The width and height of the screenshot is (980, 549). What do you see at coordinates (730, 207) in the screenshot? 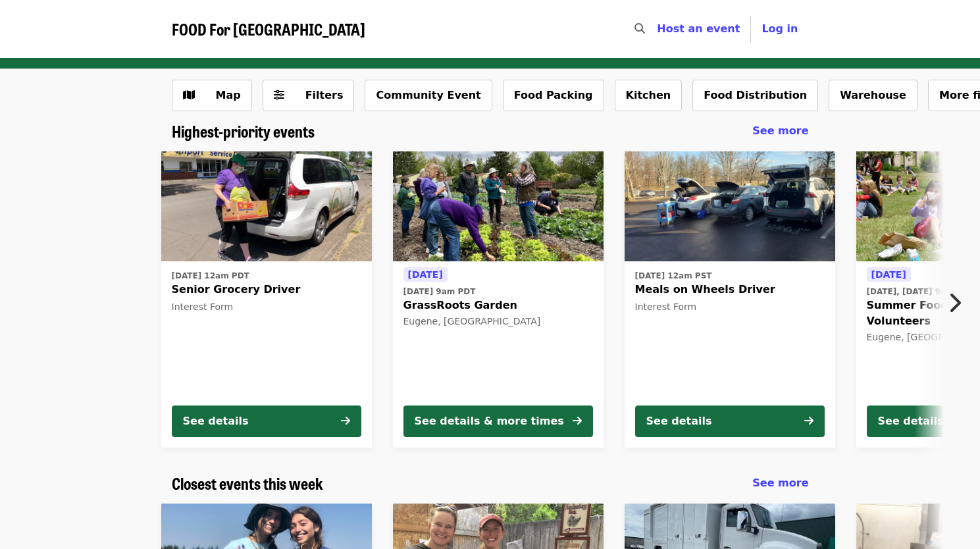
I see `img: Meals on Wheels Driver organized by FOOD For Lane County` at bounding box center [730, 207].